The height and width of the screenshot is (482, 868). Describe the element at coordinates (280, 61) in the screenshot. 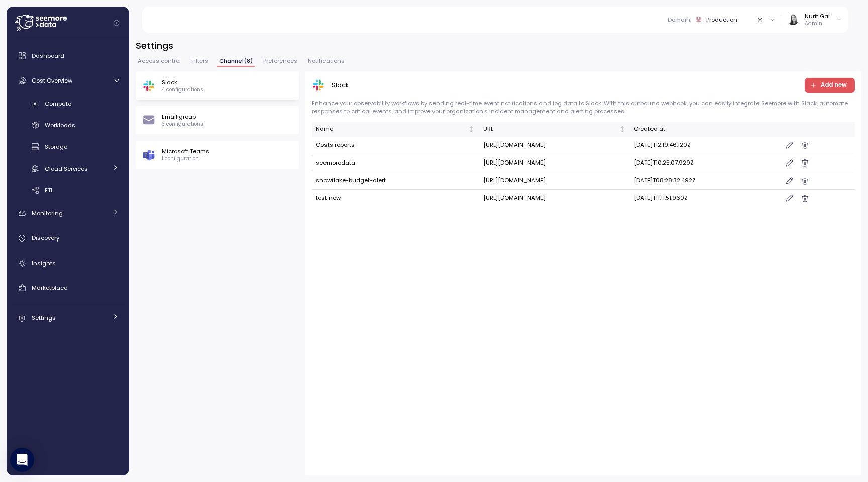

I see `span: Preferences` at that location.